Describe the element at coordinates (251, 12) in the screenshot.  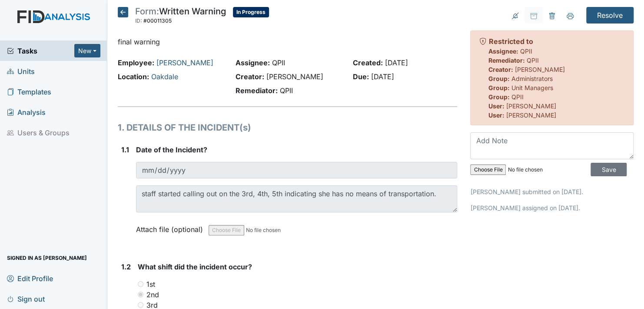
I see `span: In Progress` at that location.